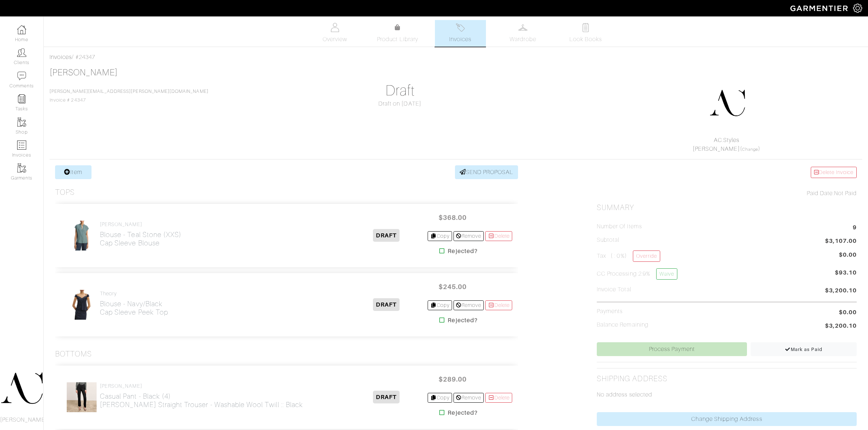 The height and width of the screenshot is (430, 868). Describe the element at coordinates (81, 397) in the screenshot. I see `img: uUwc66y2fUeJwv7gq6qJK7jF` at that location.